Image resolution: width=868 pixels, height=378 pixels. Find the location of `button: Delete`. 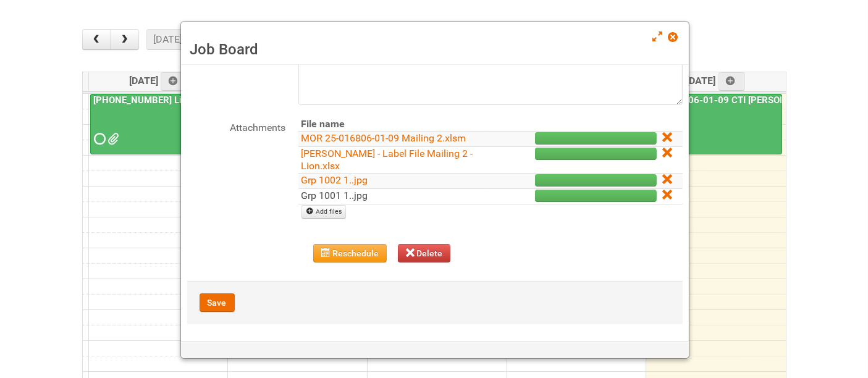

button: Delete is located at coordinates (424, 254).